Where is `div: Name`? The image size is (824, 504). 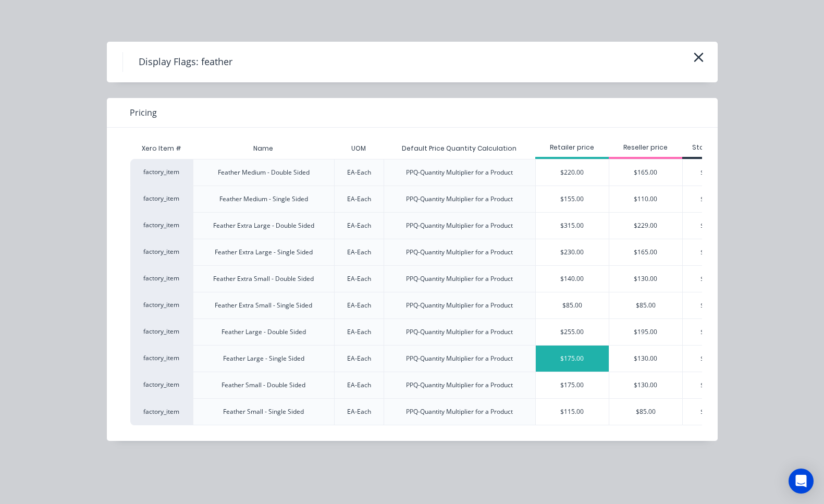 div: Name is located at coordinates (263, 148).